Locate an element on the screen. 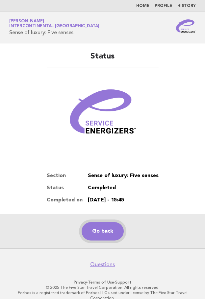 This screenshot has width=205, height=299. a: Questions is located at coordinates (102, 265).